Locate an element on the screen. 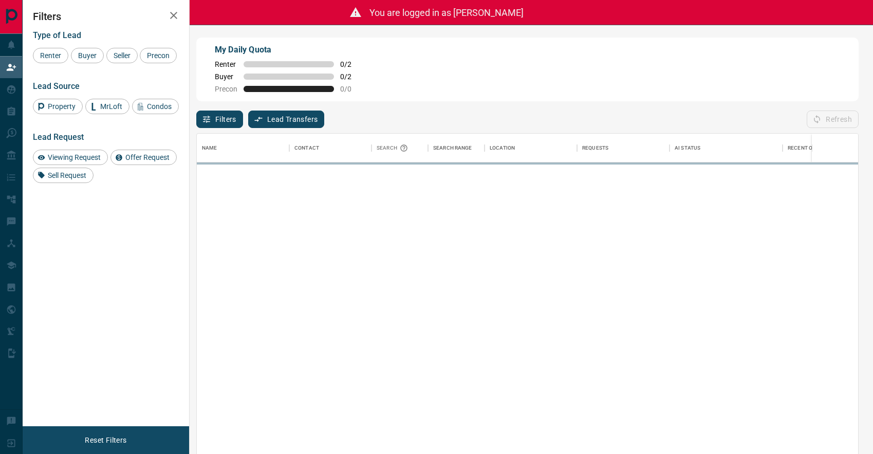  p: My Daily Quota is located at coordinates (289, 50).